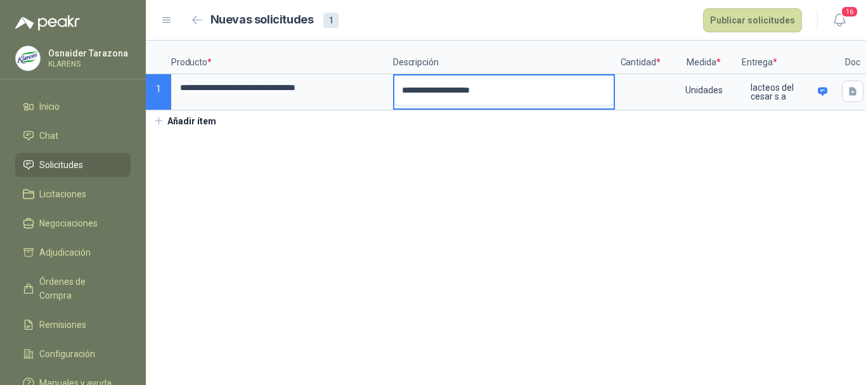 Image resolution: width=866 pixels, height=385 pixels. I want to click on a: Órdenes de Compra, so click(73, 289).